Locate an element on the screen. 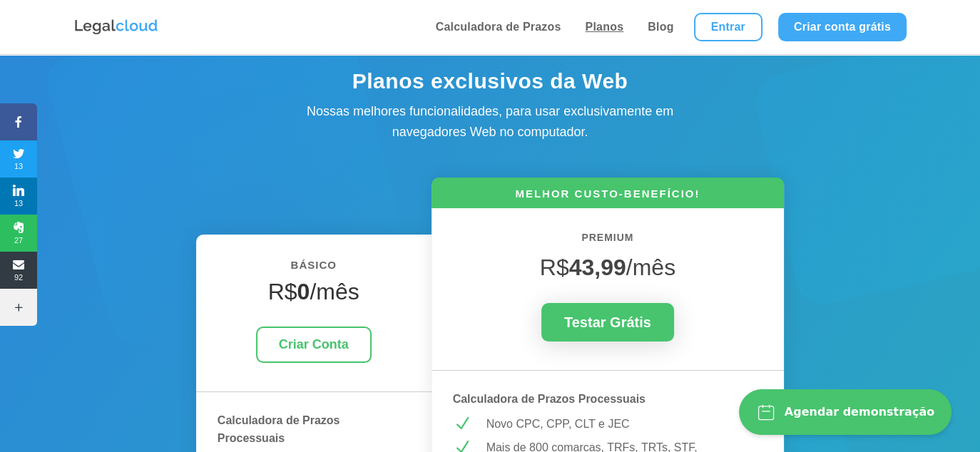  h6: PREMIUM is located at coordinates (608, 241).